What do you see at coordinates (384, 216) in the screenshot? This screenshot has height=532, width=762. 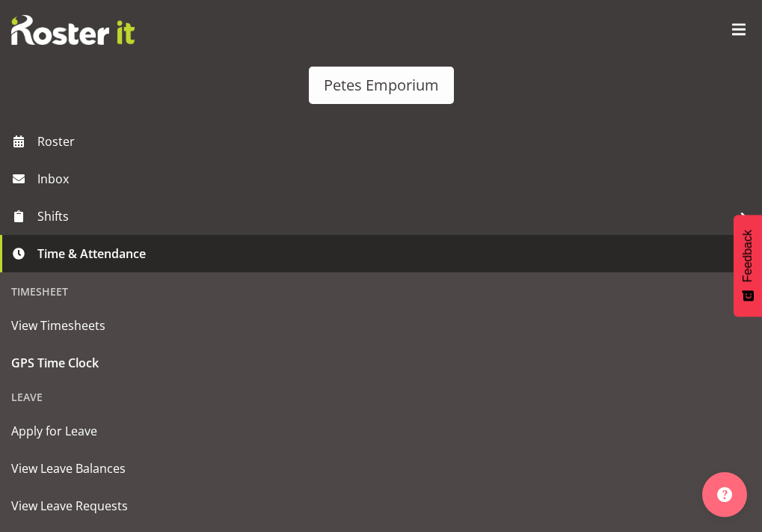 I see `span: Shifts` at bounding box center [384, 216].